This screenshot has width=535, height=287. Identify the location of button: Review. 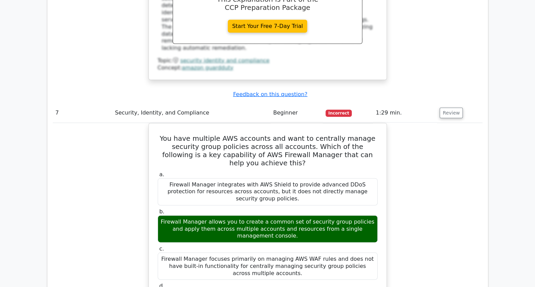
(451, 113).